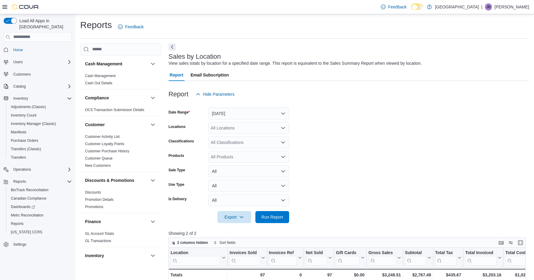 Image resolution: width=534 pixels, height=280 pixels. Describe the element at coordinates (130, 27) in the screenshot. I see `a: Feedback` at that location.